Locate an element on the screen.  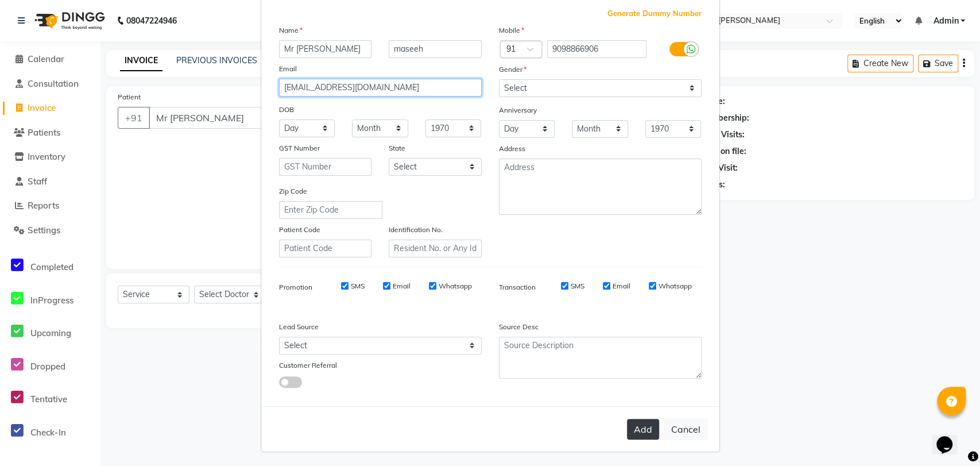
label: Name is located at coordinates (291, 30).